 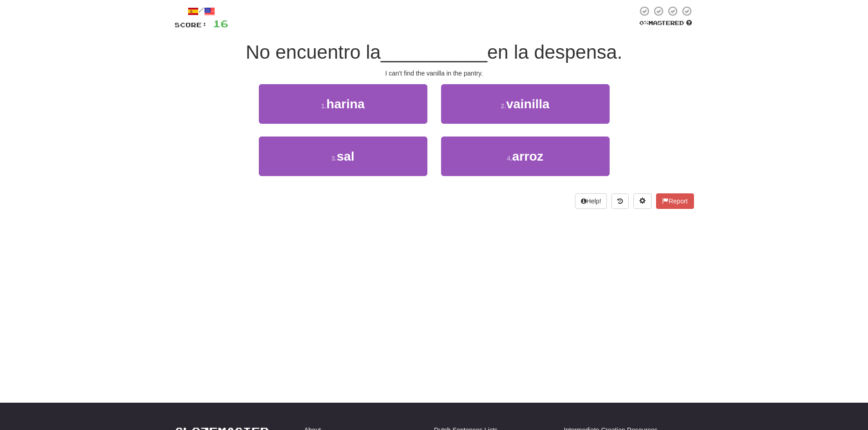 What do you see at coordinates (527, 104) in the screenshot?
I see `span: vainilla` at bounding box center [527, 104].